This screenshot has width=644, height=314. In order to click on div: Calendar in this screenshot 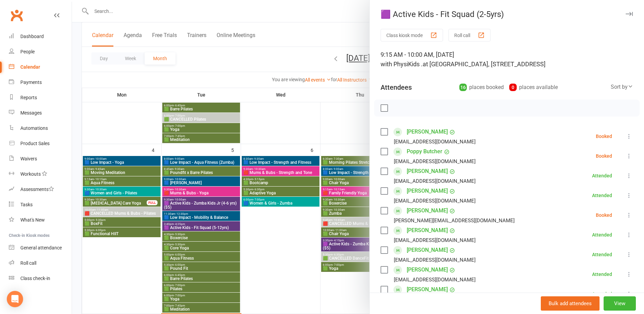, I will do `click(30, 67)`.